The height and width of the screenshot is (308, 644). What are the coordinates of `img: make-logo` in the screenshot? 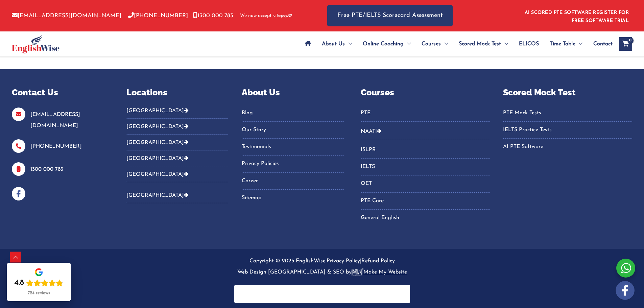 It's located at (357, 272).